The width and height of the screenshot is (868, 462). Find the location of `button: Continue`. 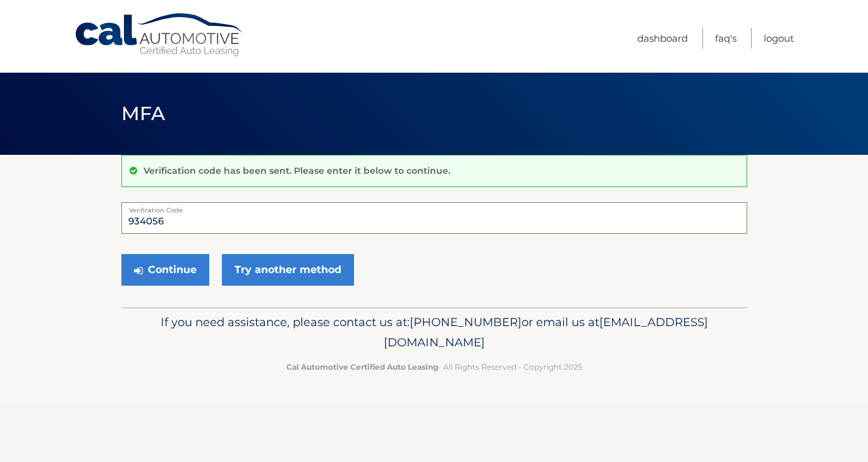

button: Continue is located at coordinates (165, 270).